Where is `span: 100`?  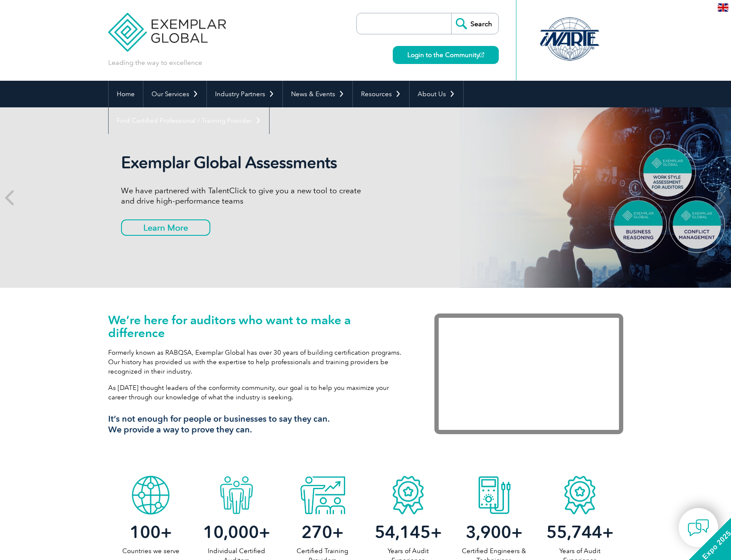
span: 100 is located at coordinates (145, 532).